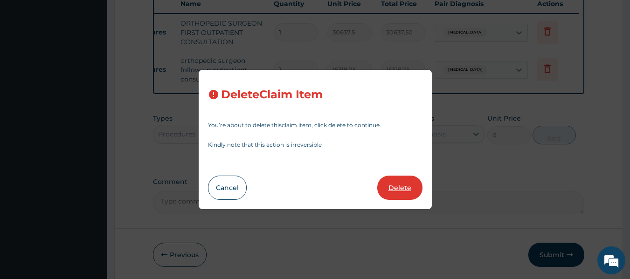  Describe the element at coordinates (27, 58) in the screenshot. I see `img: d_794563401_company_1708531726252_794563401` at that location.